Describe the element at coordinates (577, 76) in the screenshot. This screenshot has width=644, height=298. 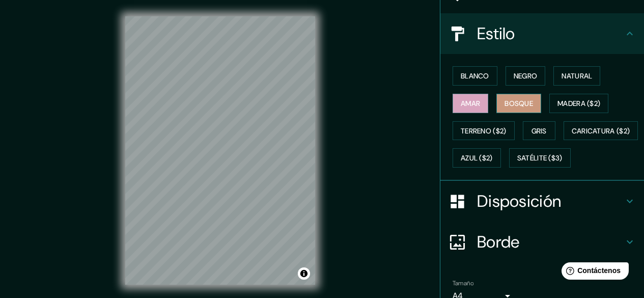
I see `button: Natural` at that location.